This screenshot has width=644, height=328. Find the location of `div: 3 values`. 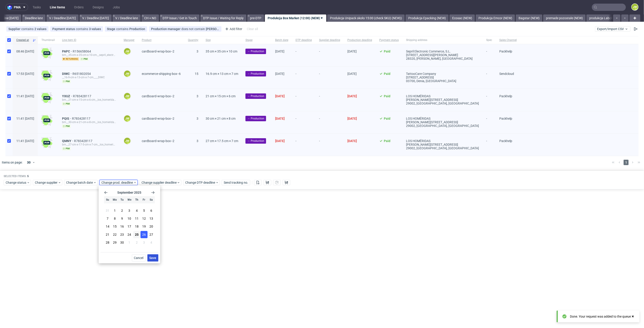

div: 3 values is located at coordinates (95, 29).